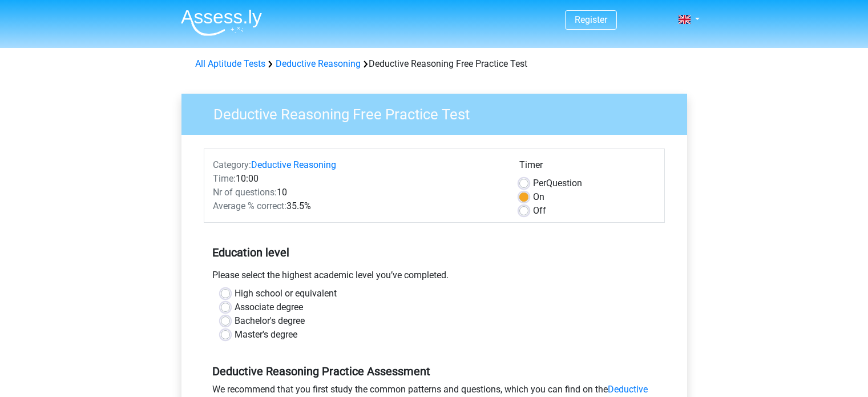 The image size is (868, 397). What do you see at coordinates (539, 197) in the screenshot?
I see `label: On` at bounding box center [539, 197].